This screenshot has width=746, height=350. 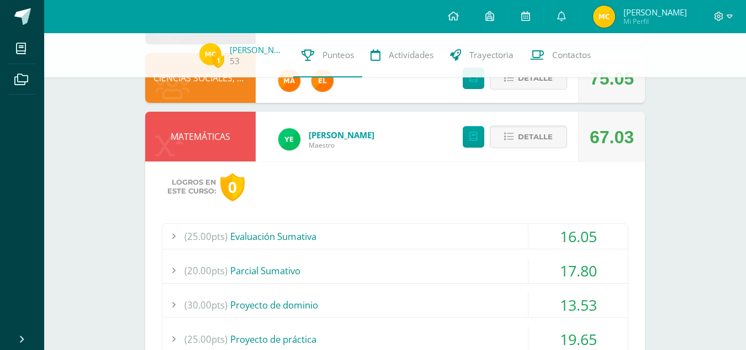 What do you see at coordinates (200, 136) in the screenshot?
I see `div: MATEMÁTICAS` at bounding box center [200, 136].